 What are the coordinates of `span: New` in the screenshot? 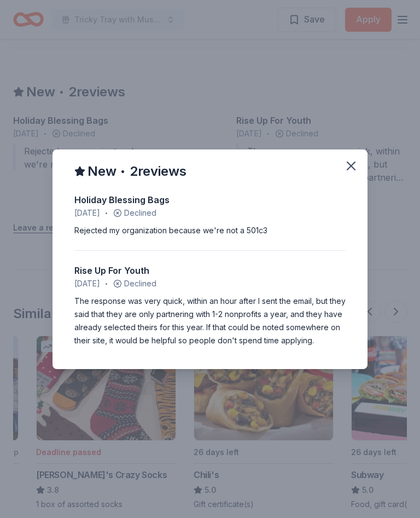 It's located at (102, 172).